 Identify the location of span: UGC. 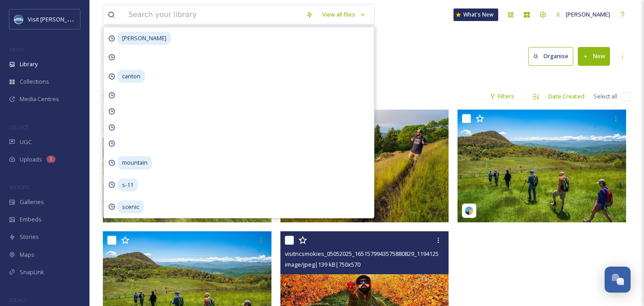
(25, 141).